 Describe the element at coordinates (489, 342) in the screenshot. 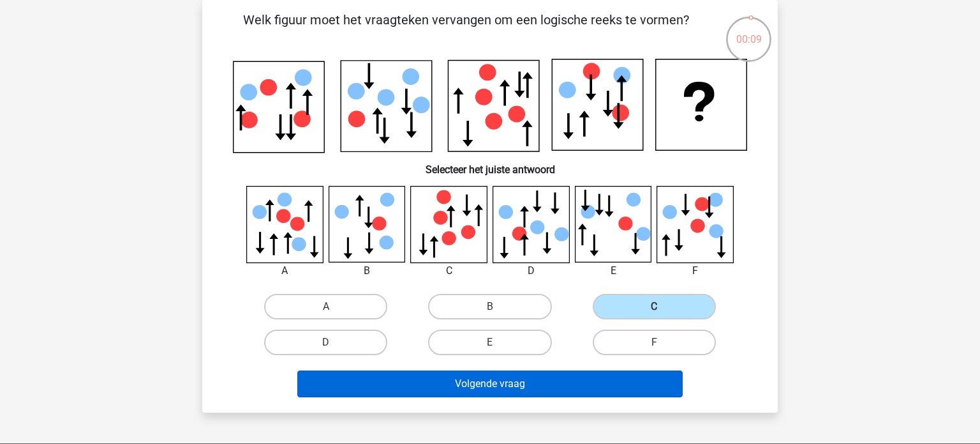

I see `label: E` at that location.